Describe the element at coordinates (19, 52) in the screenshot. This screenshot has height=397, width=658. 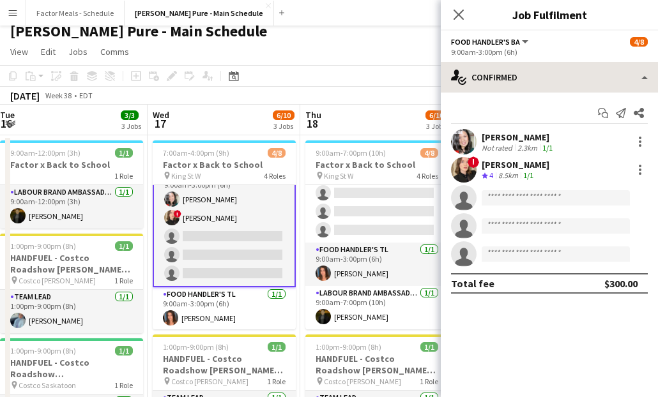
I see `a: View` at that location.